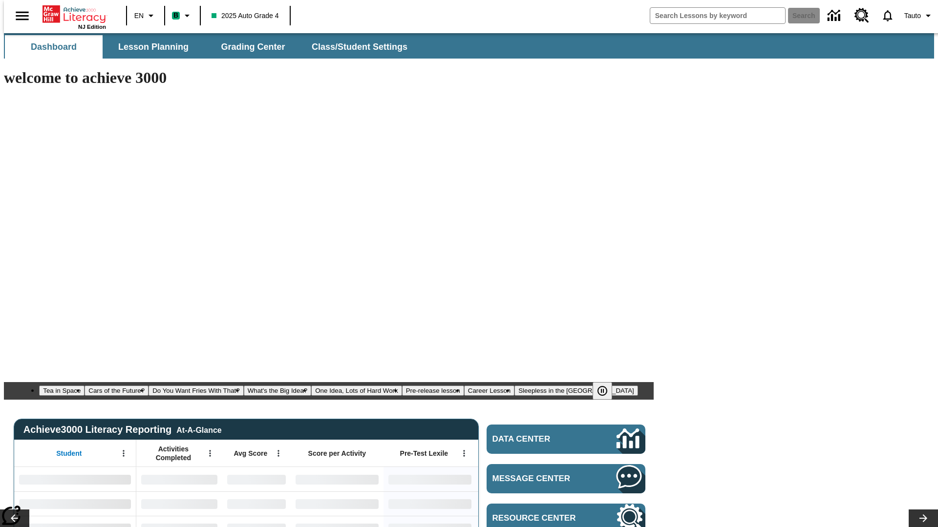 Image resolution: width=938 pixels, height=527 pixels. What do you see at coordinates (887, 16) in the screenshot?
I see `a: Notifications` at bounding box center [887, 16].